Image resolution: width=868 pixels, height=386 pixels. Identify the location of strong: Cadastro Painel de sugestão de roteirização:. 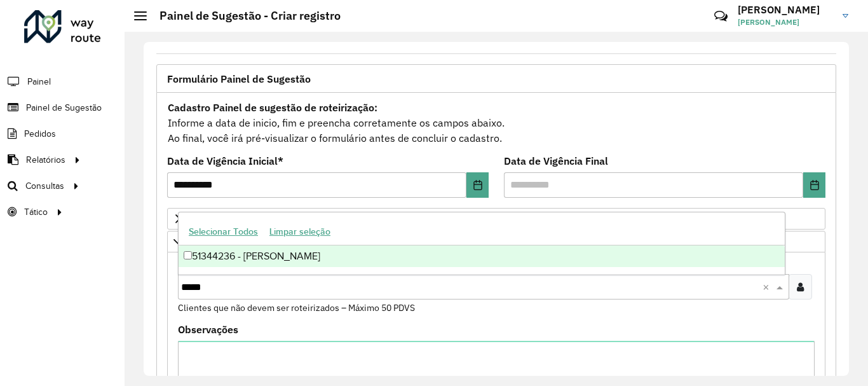
(273, 107).